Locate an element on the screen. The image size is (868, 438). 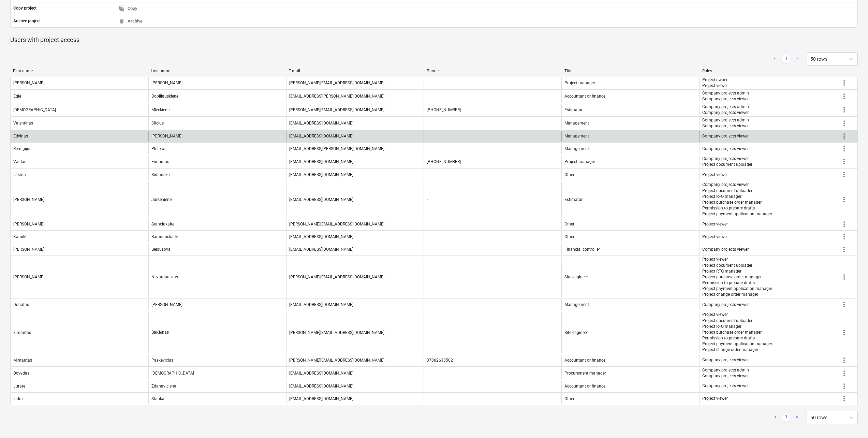
div: Kamilė is located at coordinates (19, 237).